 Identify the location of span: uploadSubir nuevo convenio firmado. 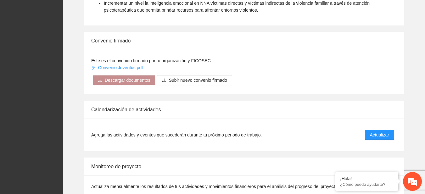
(195, 80).